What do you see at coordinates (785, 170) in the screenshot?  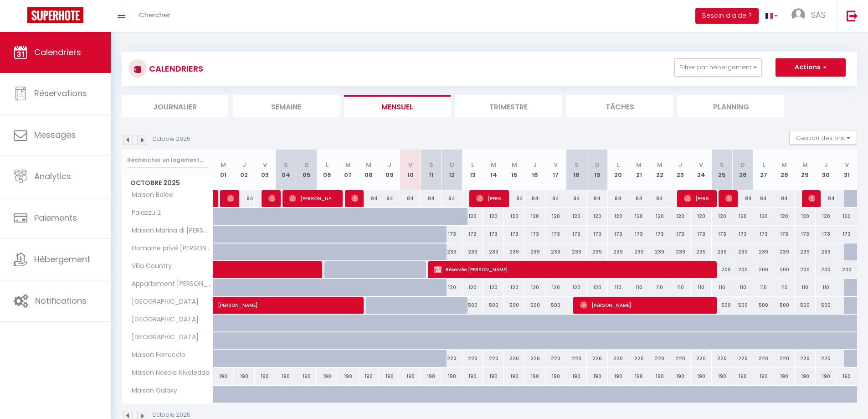 I see `th: 28` at bounding box center [785, 170].